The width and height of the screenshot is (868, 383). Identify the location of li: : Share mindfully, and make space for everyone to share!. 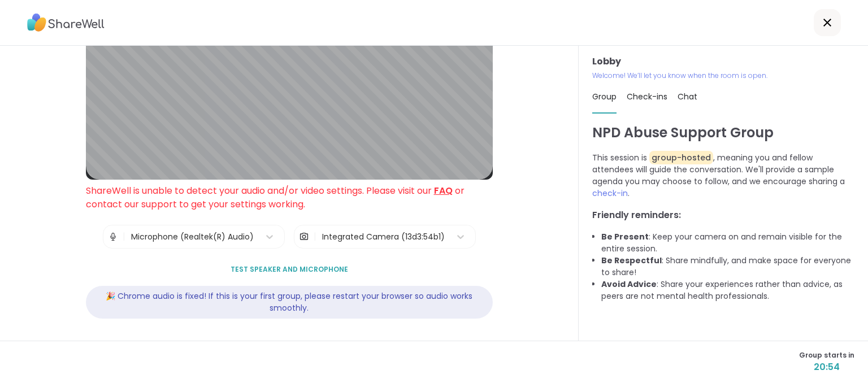
(728, 267).